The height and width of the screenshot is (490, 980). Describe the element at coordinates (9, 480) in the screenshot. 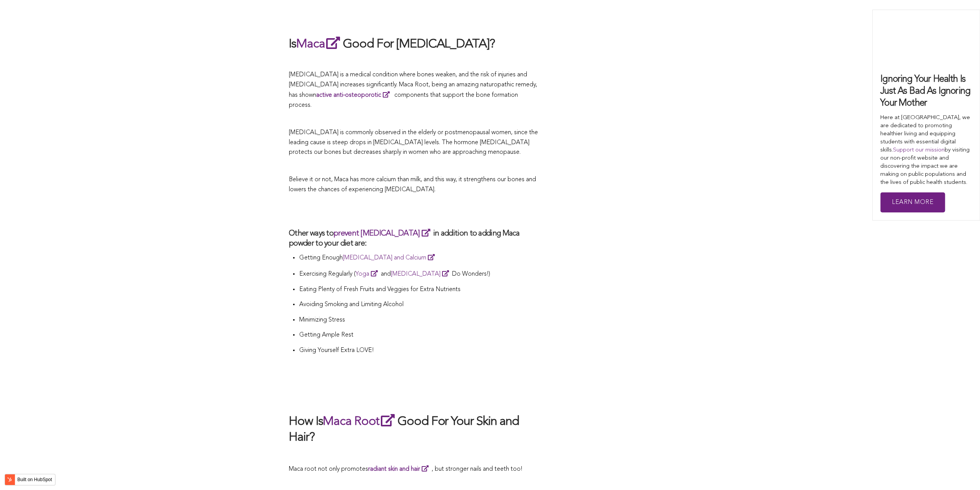

I see `img: HubSpot sprocket logo` at that location.